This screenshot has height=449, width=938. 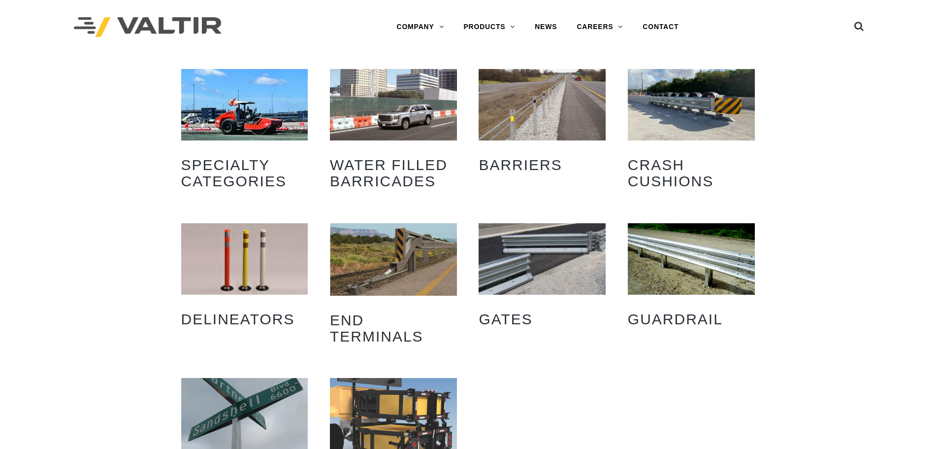 What do you see at coordinates (489, 27) in the screenshot?
I see `a: PRODUCTS` at bounding box center [489, 27].